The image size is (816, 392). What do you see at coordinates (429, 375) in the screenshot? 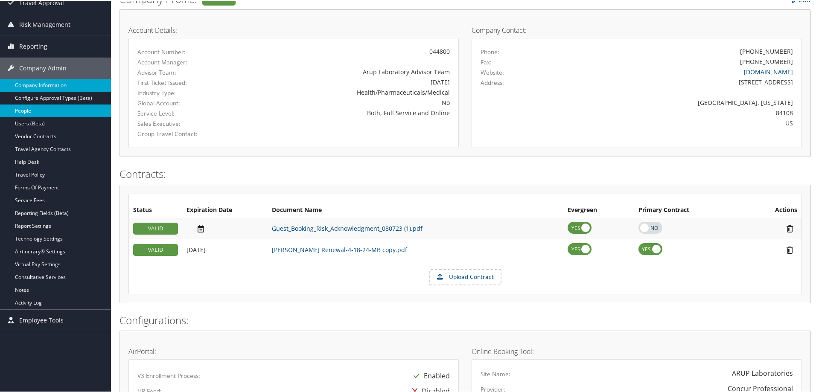
I see `div: Enabled` at bounding box center [429, 375].